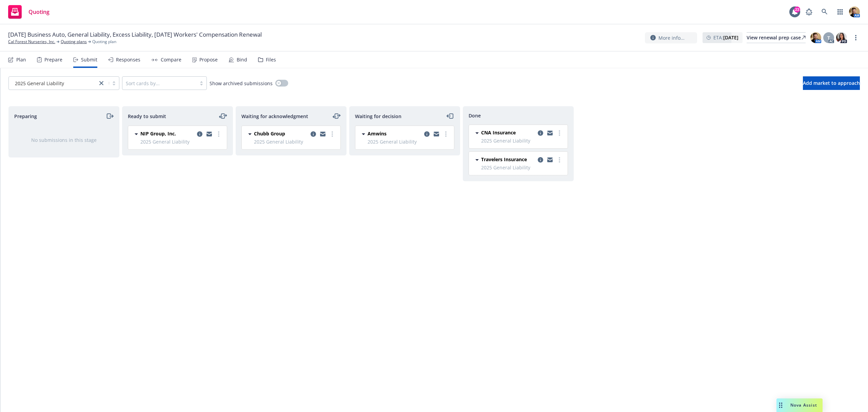  I want to click on a: Quoting, so click(29, 12).